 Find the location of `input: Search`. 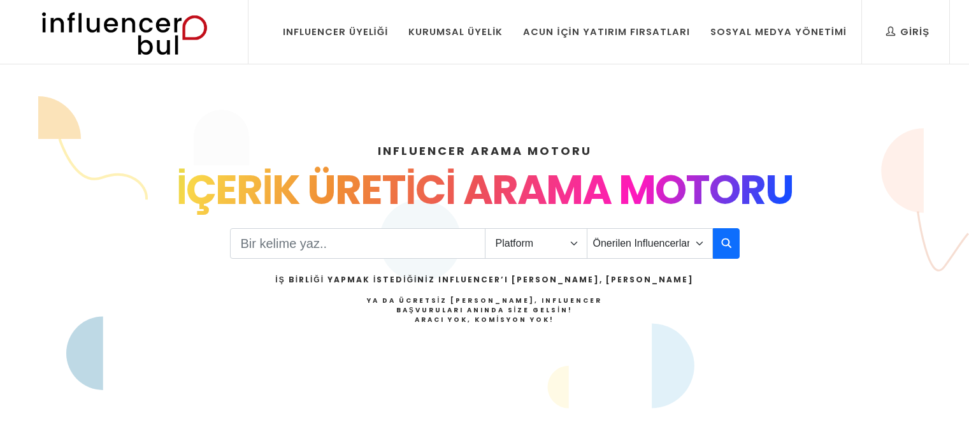

input: Search is located at coordinates (357, 243).